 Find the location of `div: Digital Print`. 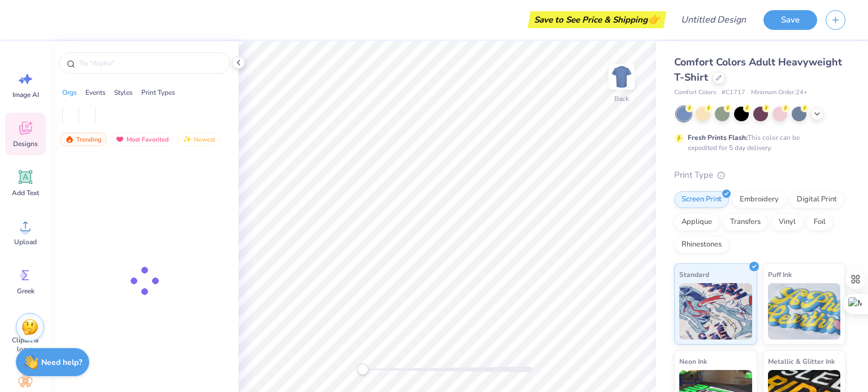

div: Digital Print is located at coordinates (816, 200).